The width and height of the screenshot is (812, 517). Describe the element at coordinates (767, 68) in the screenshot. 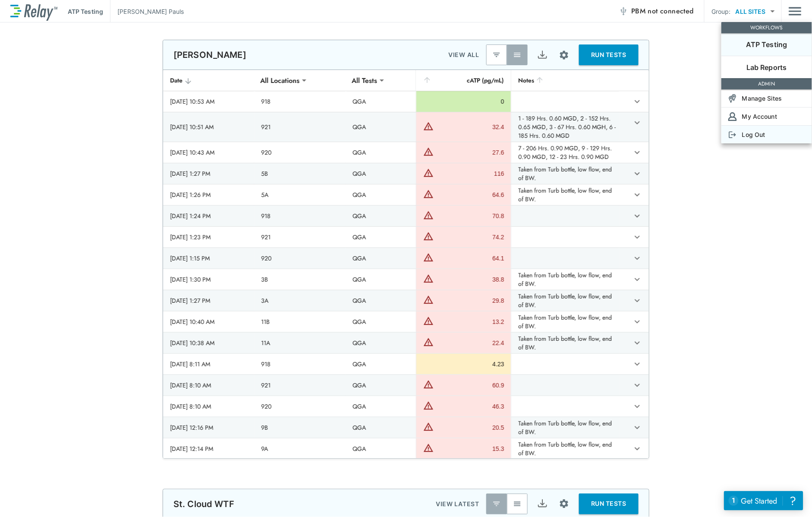

I see `p: Lab Reports` at that location.